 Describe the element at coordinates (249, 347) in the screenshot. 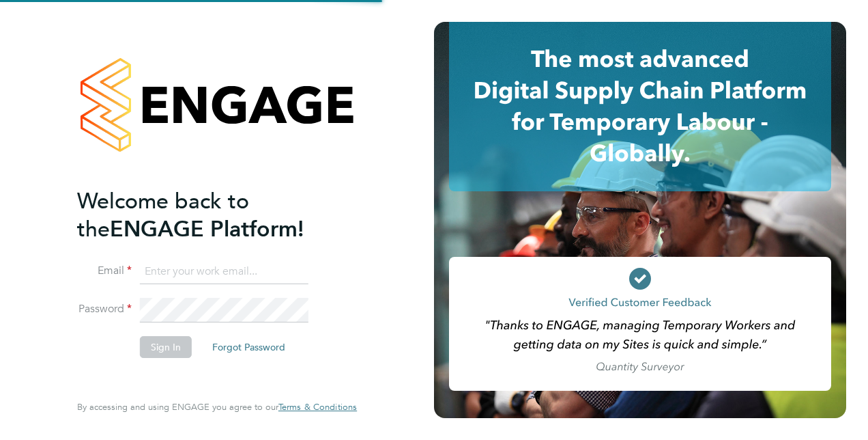

I see `button: Forgot Password` at that location.